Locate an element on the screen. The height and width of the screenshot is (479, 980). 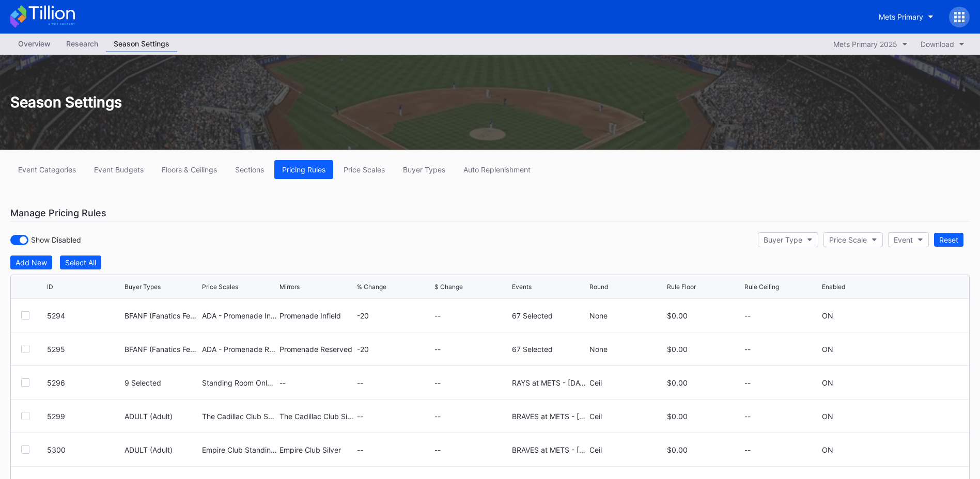
div: $ Change is located at coordinates (449, 286).